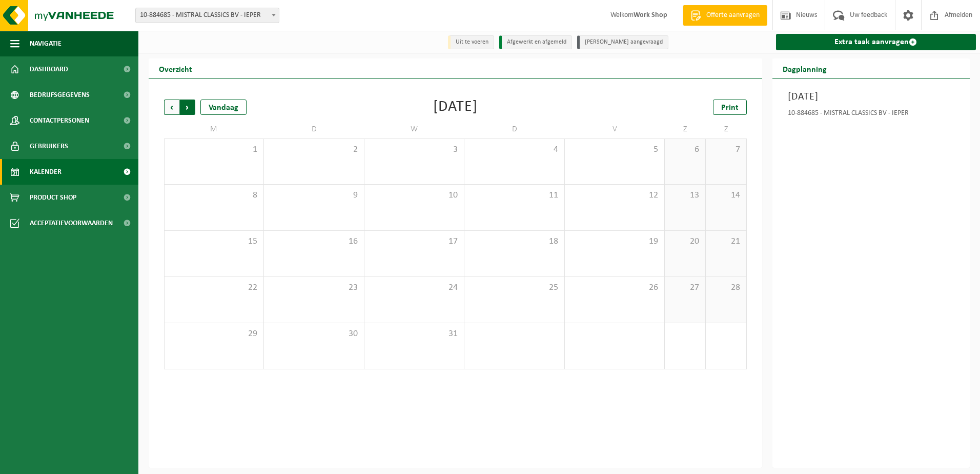  I want to click on span: 18, so click(514, 242).